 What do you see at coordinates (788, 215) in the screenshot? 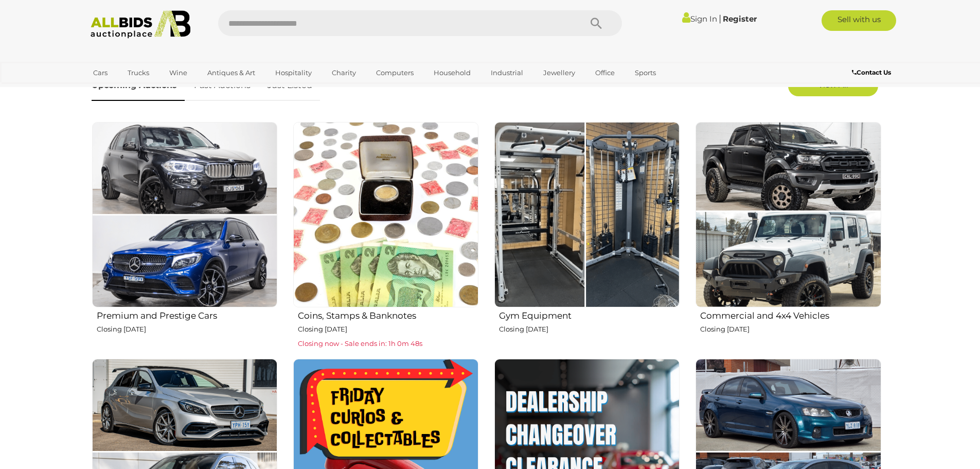
I see `img: Commercial and 4x4 Vehicles` at bounding box center [788, 215].